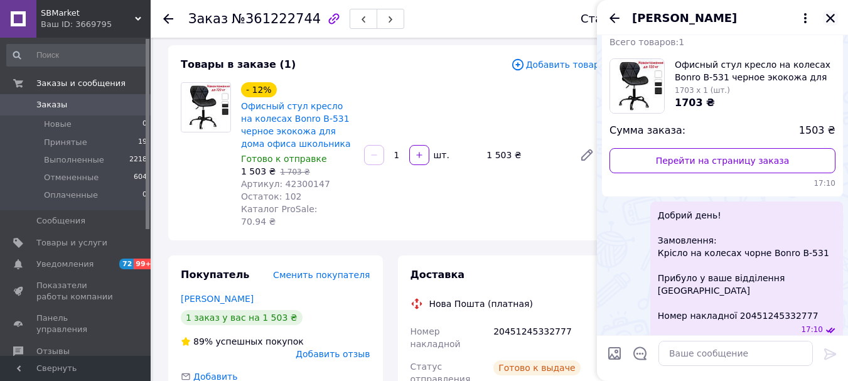  What do you see at coordinates (65, 264) in the screenshot?
I see `span: Уведомления` at bounding box center [65, 264].